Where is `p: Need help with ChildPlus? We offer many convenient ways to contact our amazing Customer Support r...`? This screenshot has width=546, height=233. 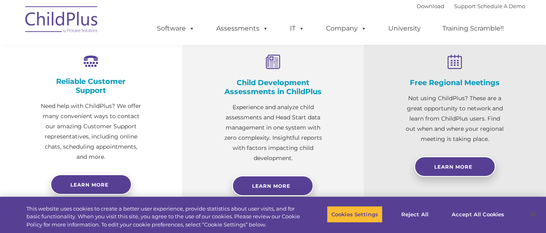
p: Need help with ChildPlus? We offer many convenient ways to contact our amazing Customer Support r... is located at coordinates (91, 131).